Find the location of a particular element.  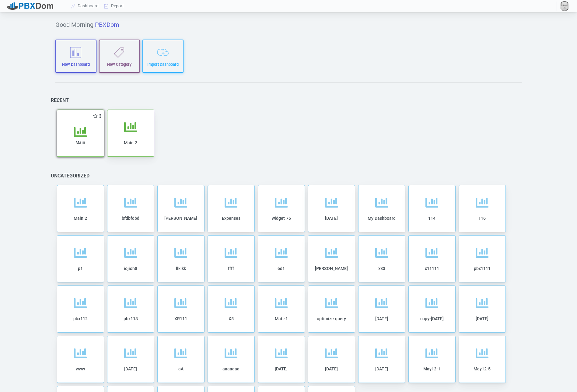

h6: Recent is located at coordinates (59, 100).